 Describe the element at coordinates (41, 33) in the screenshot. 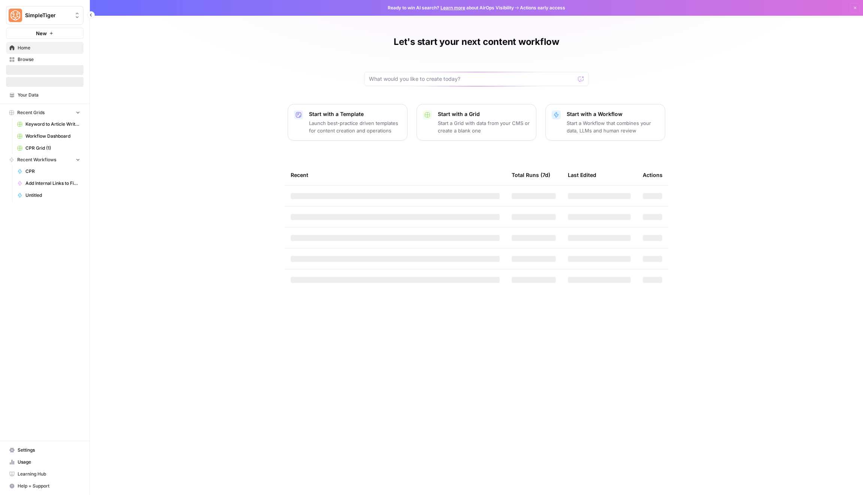

I see `span: New` at that location.